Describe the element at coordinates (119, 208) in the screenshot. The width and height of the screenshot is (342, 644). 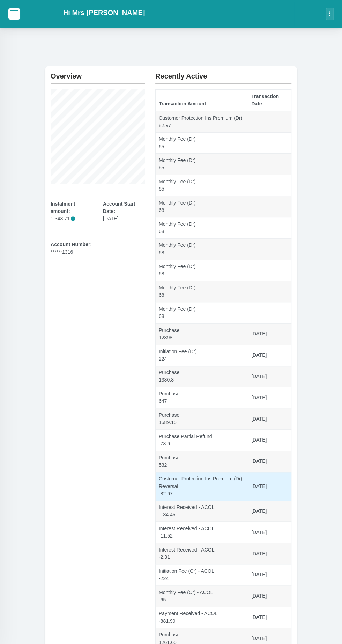
I see `b: Account Start Date:` at that location.